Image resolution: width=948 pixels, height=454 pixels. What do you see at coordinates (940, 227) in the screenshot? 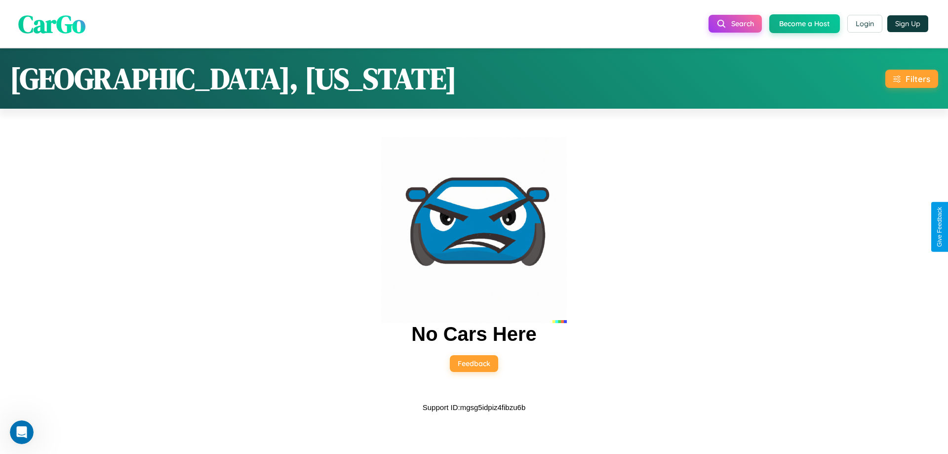
I see `div: Give Feedback` at bounding box center [940, 227].